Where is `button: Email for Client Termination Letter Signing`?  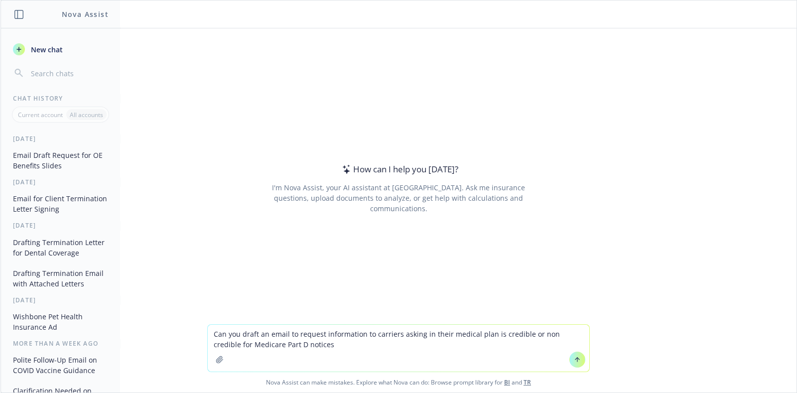 button: Email for Client Termination Letter Signing is located at coordinates (60, 204).